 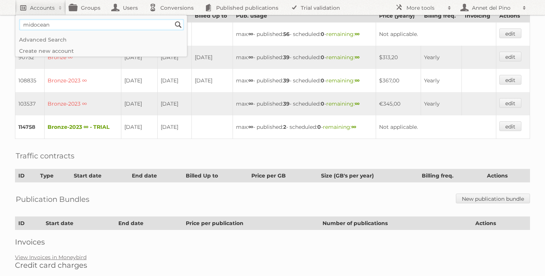 What do you see at coordinates (54, 176) in the screenshot?
I see `th: Type` at bounding box center [54, 176].